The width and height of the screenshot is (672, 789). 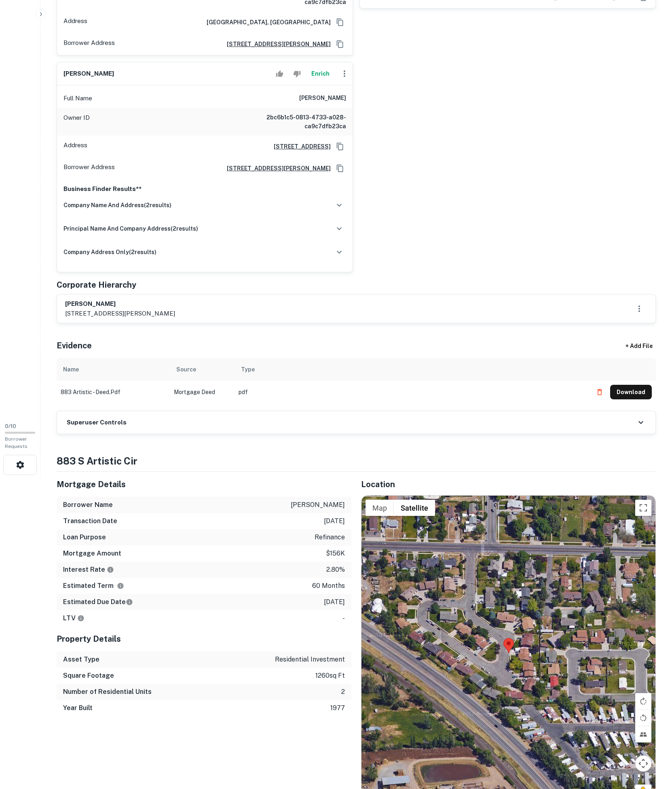 I want to click on div: Name, so click(x=71, y=369).